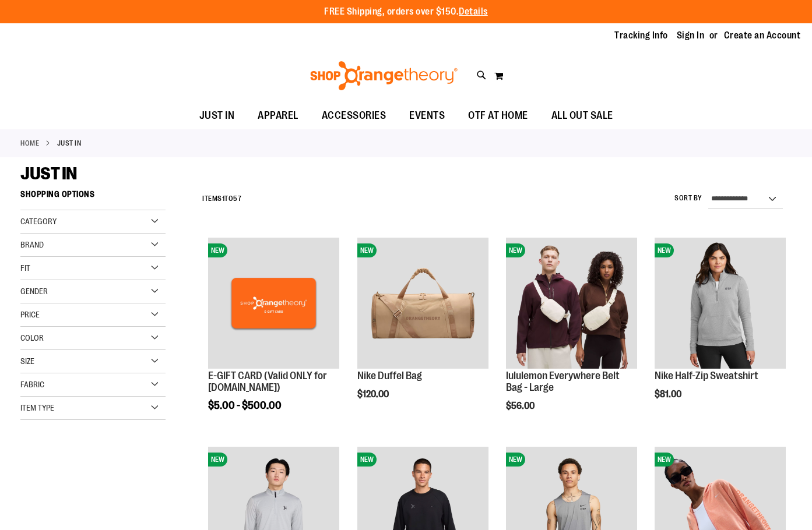 The image size is (812, 530). What do you see at coordinates (422, 304) in the screenshot?
I see `a: Nike Duffel BagNEW` at bounding box center [422, 304].